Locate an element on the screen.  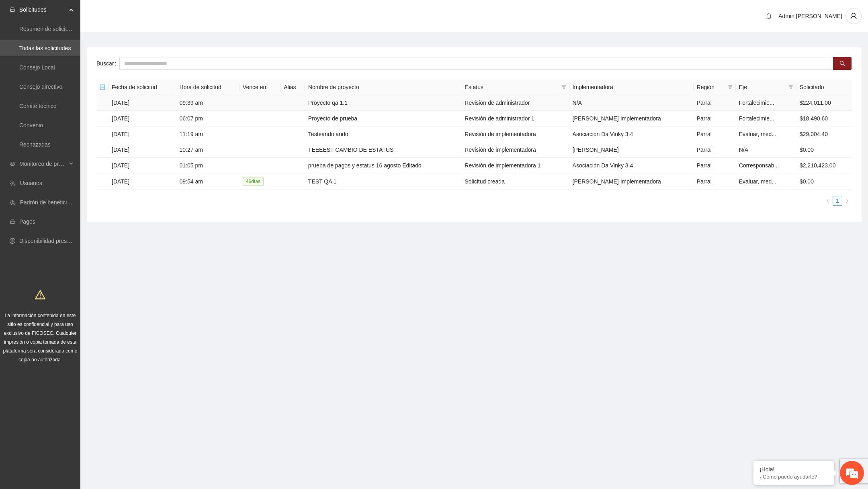
span: inbox is located at coordinates (13, 9).